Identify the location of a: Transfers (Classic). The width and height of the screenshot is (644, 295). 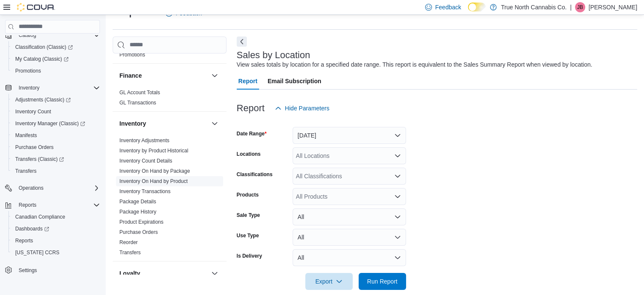
(56, 159).